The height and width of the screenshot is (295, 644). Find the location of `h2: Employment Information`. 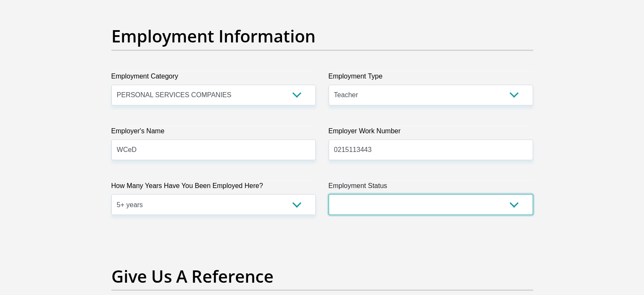

h2: Employment Information is located at coordinates (323, 36).